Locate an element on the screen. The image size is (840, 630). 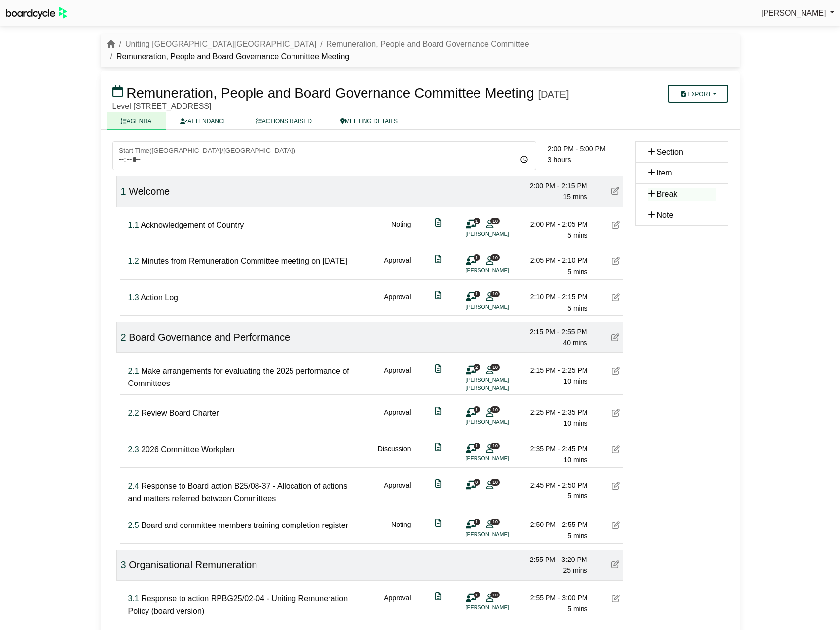
span: Organisational Remuneration is located at coordinates (193, 565).